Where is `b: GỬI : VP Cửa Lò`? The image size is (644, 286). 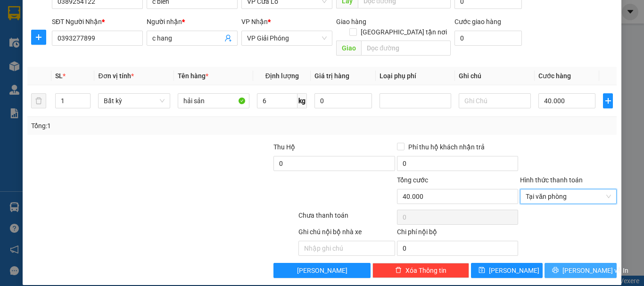 b: GỬI : VP Cửa Lò is located at coordinates (58, 76).